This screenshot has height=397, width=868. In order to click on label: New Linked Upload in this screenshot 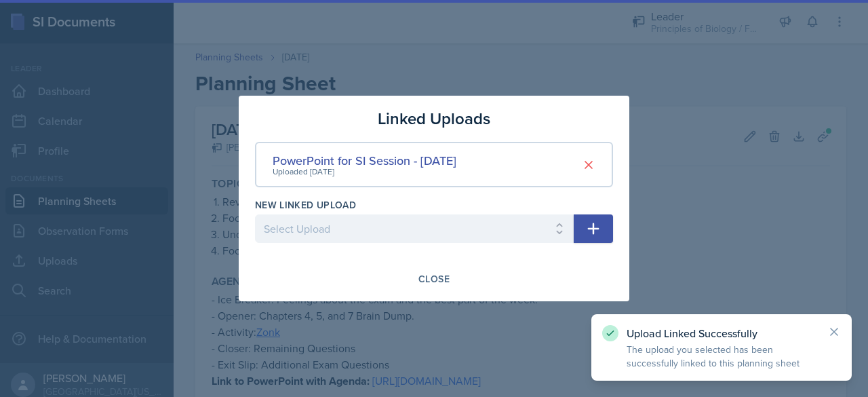, I will do `click(306, 205)`.